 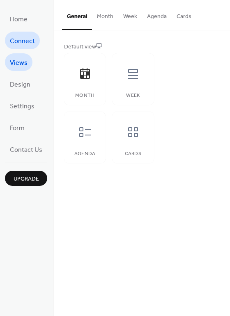 I want to click on div: Month, so click(x=85, y=96).